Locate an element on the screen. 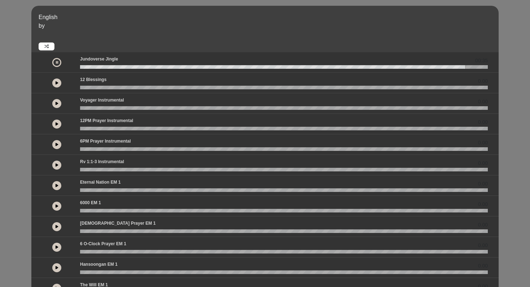  p: 6PM Prayer Instrumental is located at coordinates (105, 141).